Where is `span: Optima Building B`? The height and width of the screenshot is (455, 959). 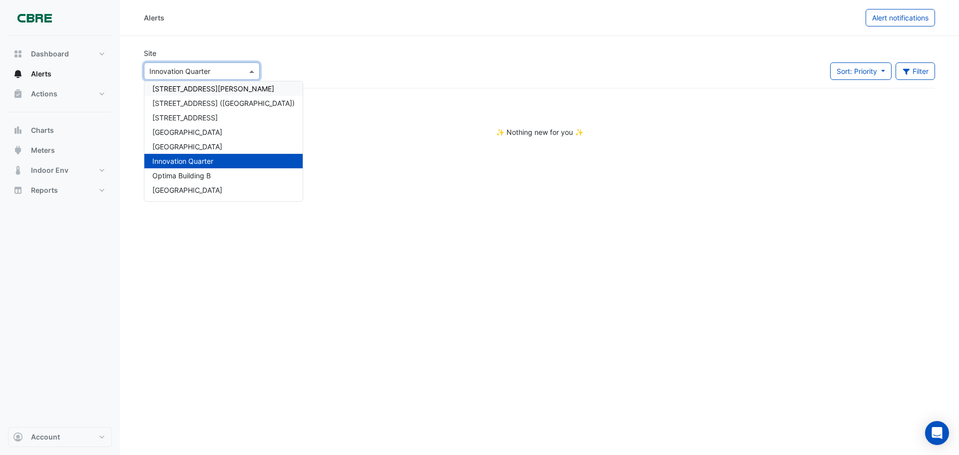
span: Optima Building B is located at coordinates (181, 175).